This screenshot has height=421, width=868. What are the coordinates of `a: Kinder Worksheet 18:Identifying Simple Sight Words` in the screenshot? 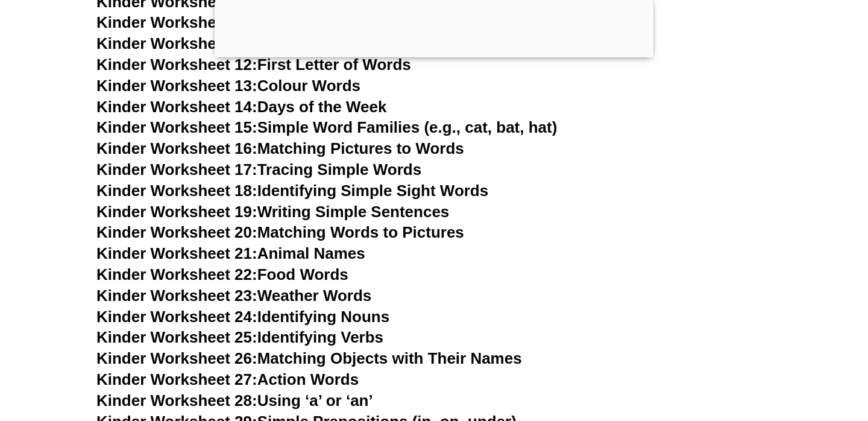 It's located at (292, 191).